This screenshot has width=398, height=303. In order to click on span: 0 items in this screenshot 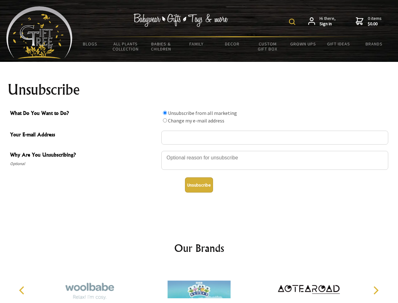, I will do `click(375, 21)`.